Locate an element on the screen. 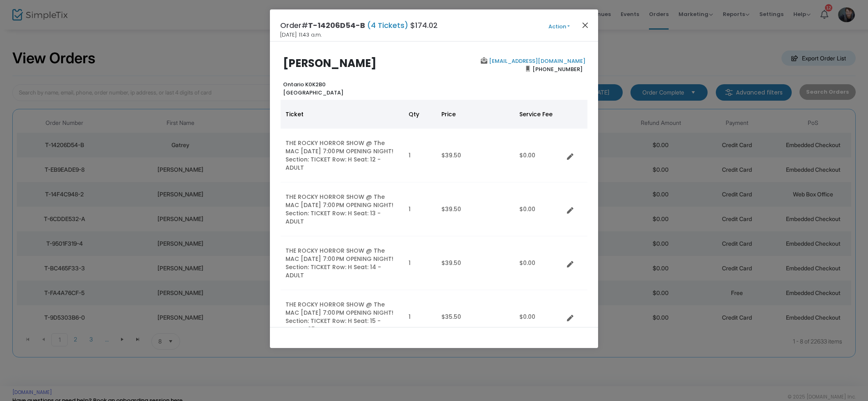 The height and width of the screenshot is (401, 868). td: $35.50 is located at coordinates (475, 317).